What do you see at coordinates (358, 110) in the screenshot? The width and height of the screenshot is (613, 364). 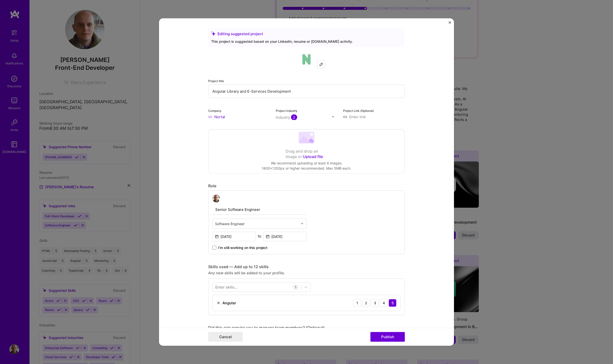 I see `label: Project Link (Optional)` at bounding box center [358, 110].